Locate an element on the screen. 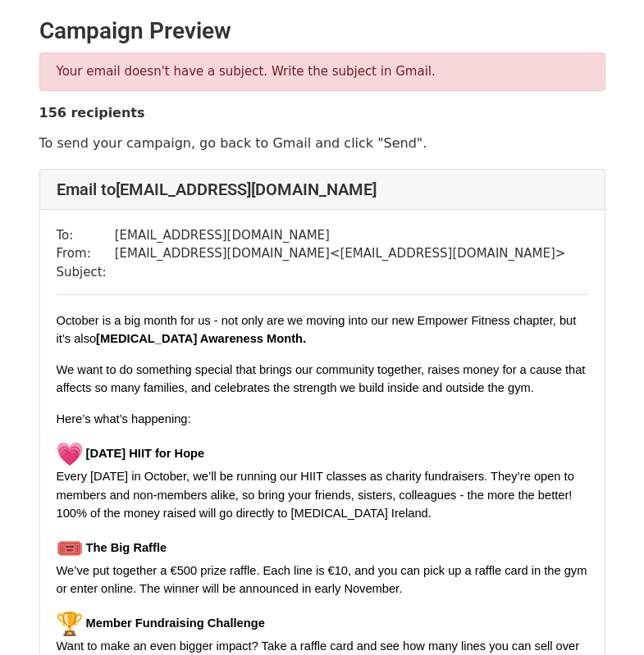 The height and width of the screenshot is (655, 644). td: To: is located at coordinates (85, 236).